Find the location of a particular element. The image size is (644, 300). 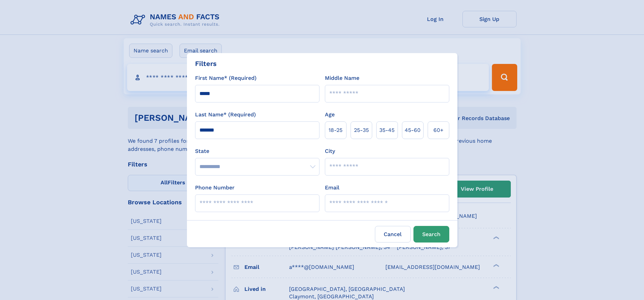

label: State is located at coordinates (257, 151).